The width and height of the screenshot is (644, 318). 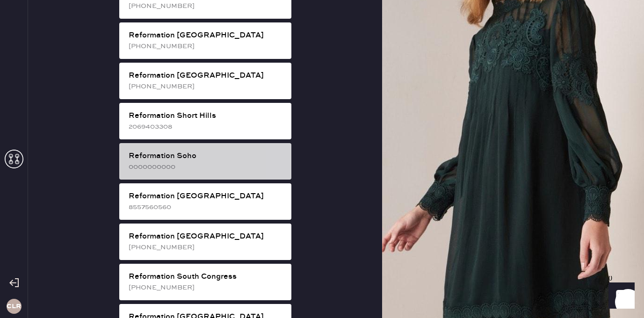 What do you see at coordinates (207, 127) in the screenshot?
I see `div: 2069403308` at bounding box center [207, 127].